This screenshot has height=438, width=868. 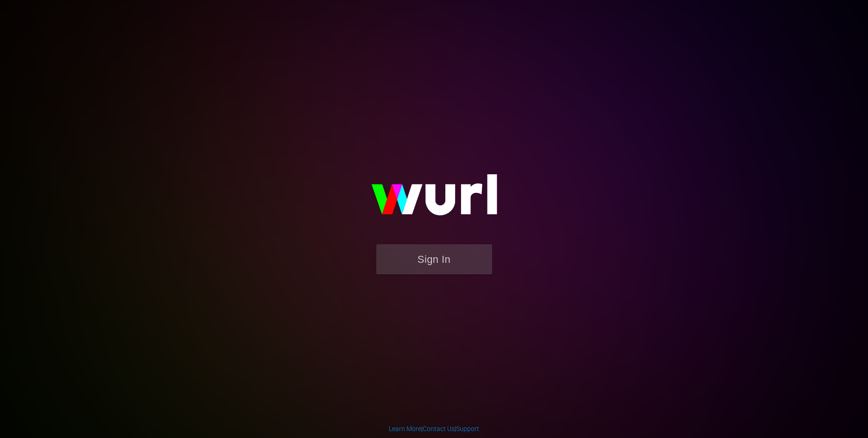 I want to click on img: wurl-logo-on-black-223613ac3d8ba8fe6dc639794a292ebdb59501304c7dfd60c99c58986ef67473.svg, so click(x=434, y=200).